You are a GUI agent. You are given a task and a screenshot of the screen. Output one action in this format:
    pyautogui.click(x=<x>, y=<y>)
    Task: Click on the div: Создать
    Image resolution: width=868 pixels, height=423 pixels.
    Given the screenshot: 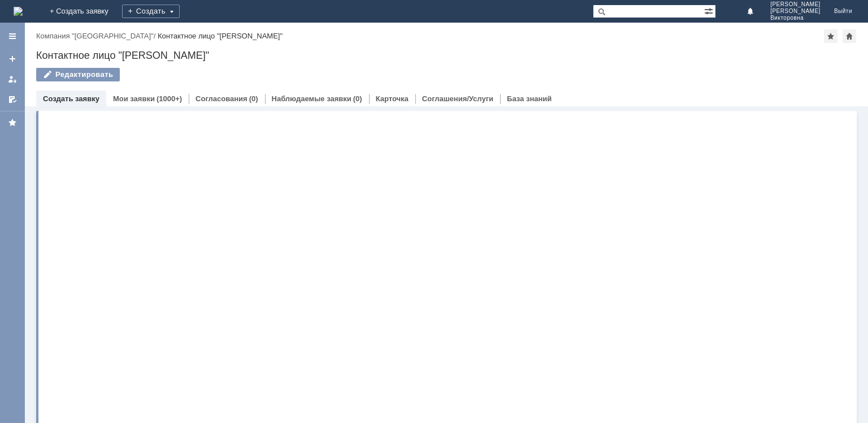 What is the action you would take?
    pyautogui.click(x=151, y=12)
    